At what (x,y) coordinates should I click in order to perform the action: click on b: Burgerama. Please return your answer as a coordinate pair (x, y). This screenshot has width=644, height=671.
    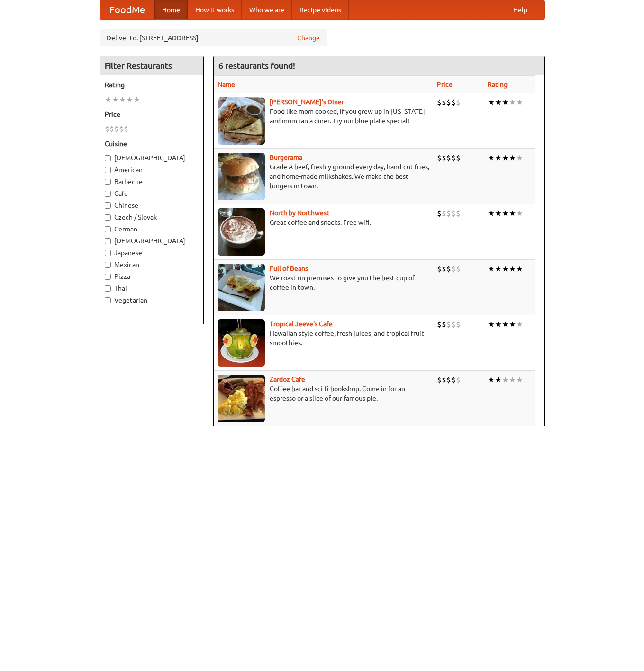
    Looking at the image, I should click on (286, 157).